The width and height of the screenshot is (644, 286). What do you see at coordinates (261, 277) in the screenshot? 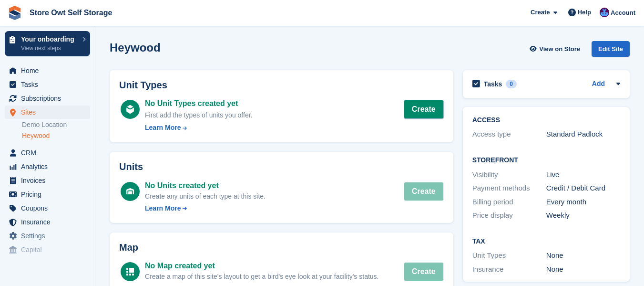
I see `div: Create a map of this site's layout to get a bird's eye look at your facility's status.` at bounding box center [261, 277].